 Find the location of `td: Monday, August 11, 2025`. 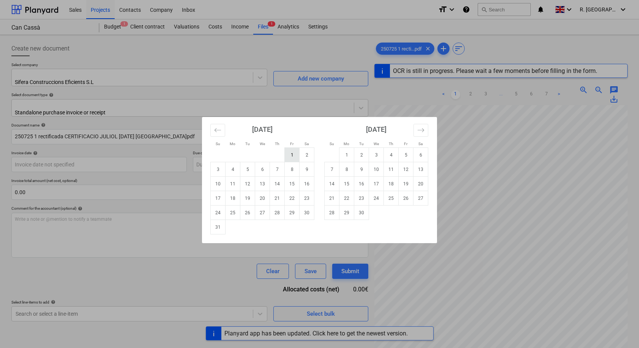

td: Monday, August 11, 2025 is located at coordinates (233, 184).